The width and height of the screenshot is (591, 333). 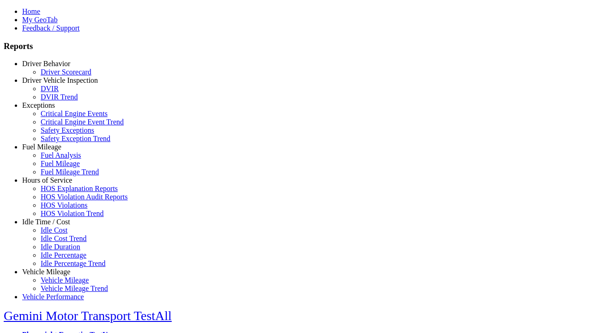 I want to click on a: HOS Violations, so click(x=64, y=205).